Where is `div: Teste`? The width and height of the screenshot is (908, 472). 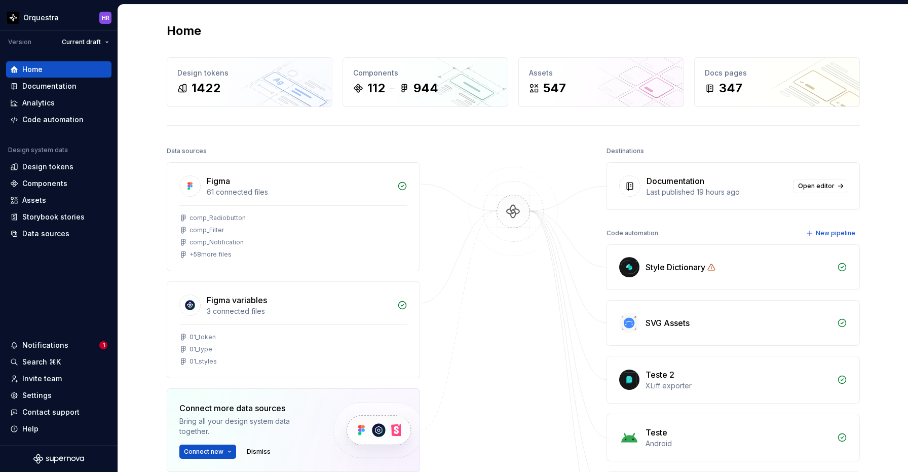
div: Teste is located at coordinates (656, 432).